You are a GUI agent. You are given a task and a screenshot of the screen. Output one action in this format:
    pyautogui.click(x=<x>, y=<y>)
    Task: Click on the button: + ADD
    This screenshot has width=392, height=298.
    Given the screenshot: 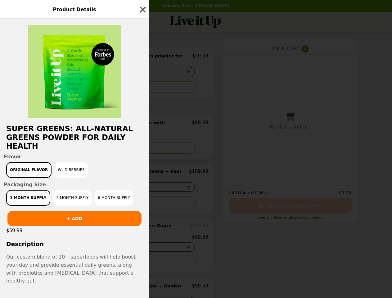 What is the action you would take?
    pyautogui.click(x=74, y=218)
    